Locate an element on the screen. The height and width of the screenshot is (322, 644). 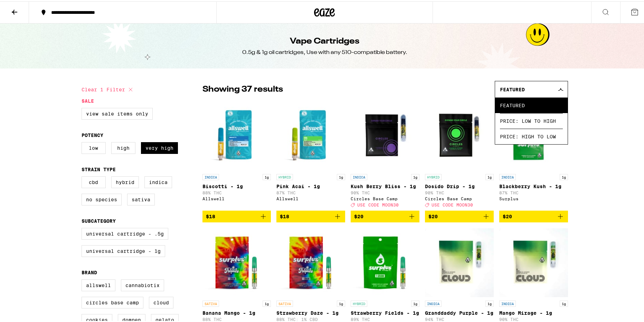
p: Showing 37 results is located at coordinates (243, 88).